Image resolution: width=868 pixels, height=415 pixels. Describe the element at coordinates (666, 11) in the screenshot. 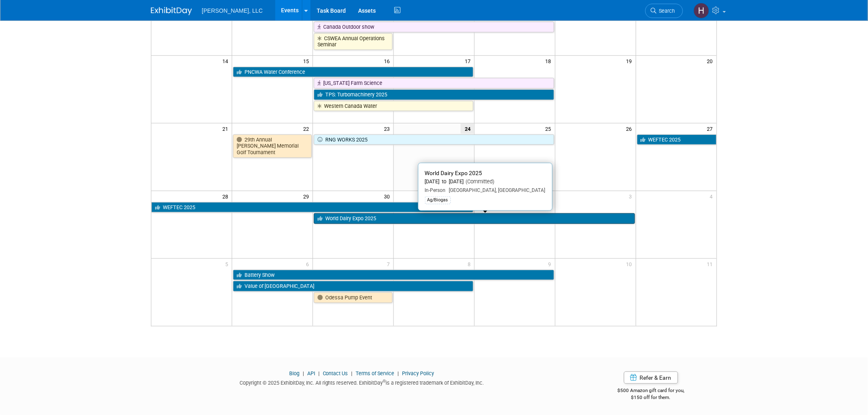

I see `span: Search` at that location.